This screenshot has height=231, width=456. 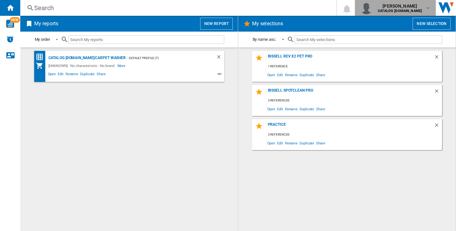 What do you see at coordinates (366, 8) in the screenshot?
I see `img: profile.jpg` at bounding box center [366, 8].